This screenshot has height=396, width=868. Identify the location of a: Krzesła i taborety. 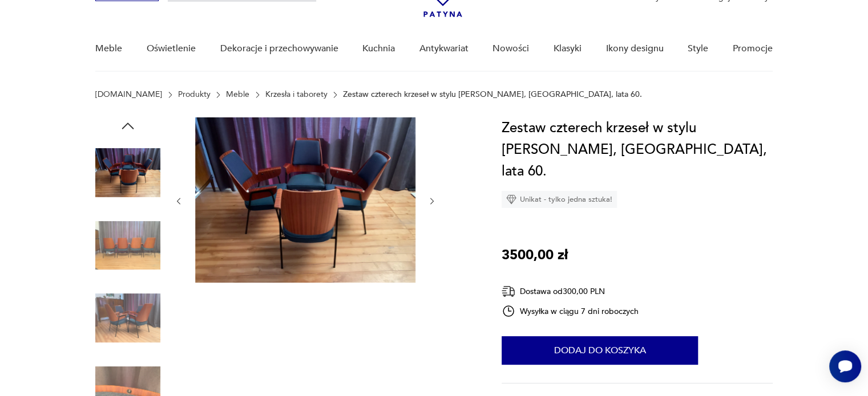
(296, 95).